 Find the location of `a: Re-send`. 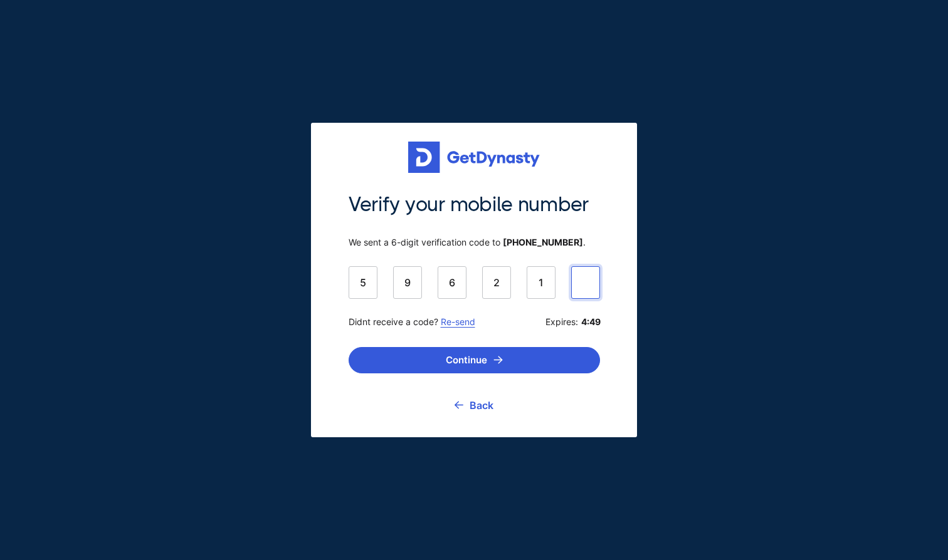

a: Re-send is located at coordinates (458, 321).